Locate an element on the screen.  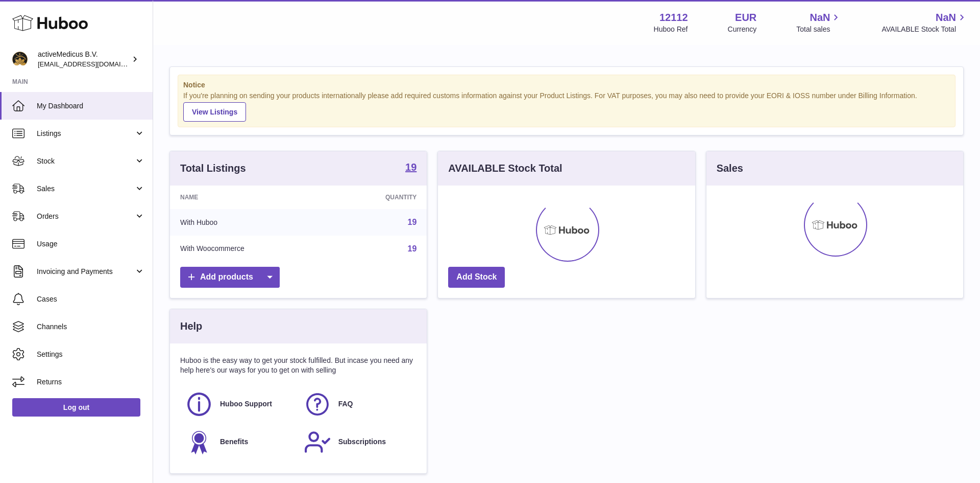
strong: 12112 is located at coordinates (674, 18).